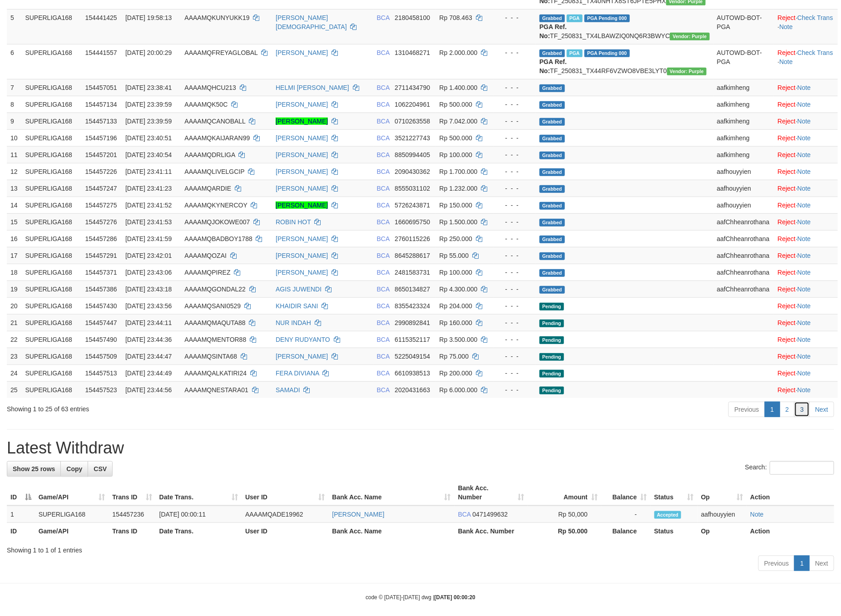 Image resolution: width=841 pixels, height=616 pixels. I want to click on td: 10, so click(14, 137).